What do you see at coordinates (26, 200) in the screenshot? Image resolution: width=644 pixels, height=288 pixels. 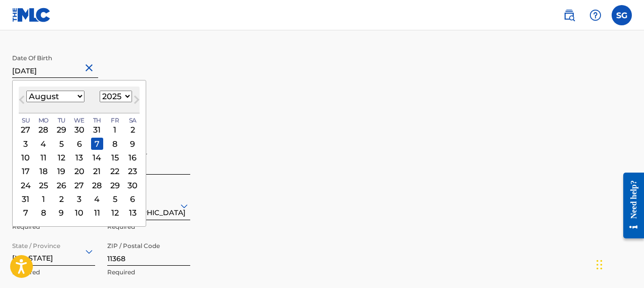 I see `div: Choose Sunday, August 31st, 2025` at bounding box center [26, 200].